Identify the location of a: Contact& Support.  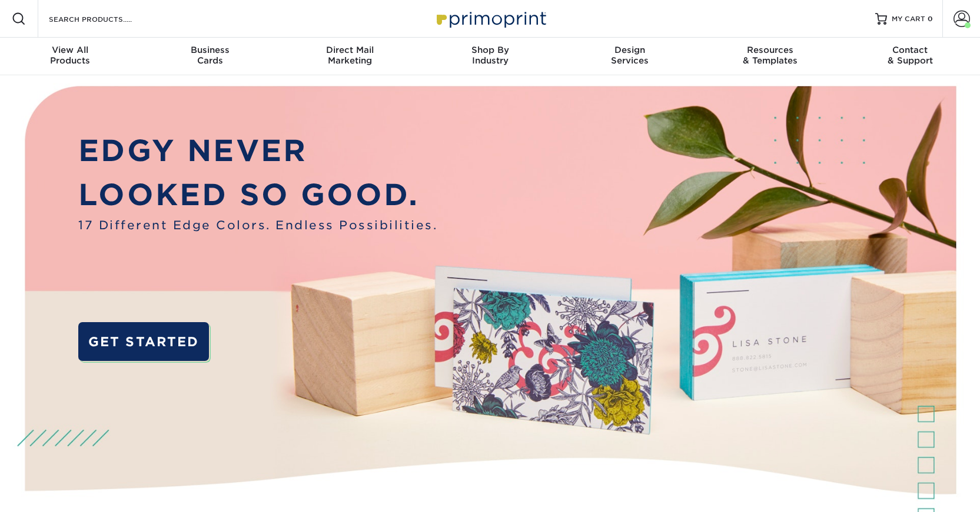
(909, 56).